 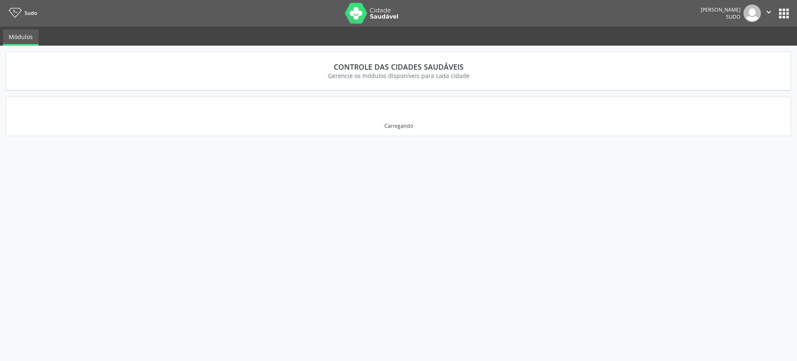 I want to click on div: Controle das Cidades Saudáveis, so click(x=398, y=67).